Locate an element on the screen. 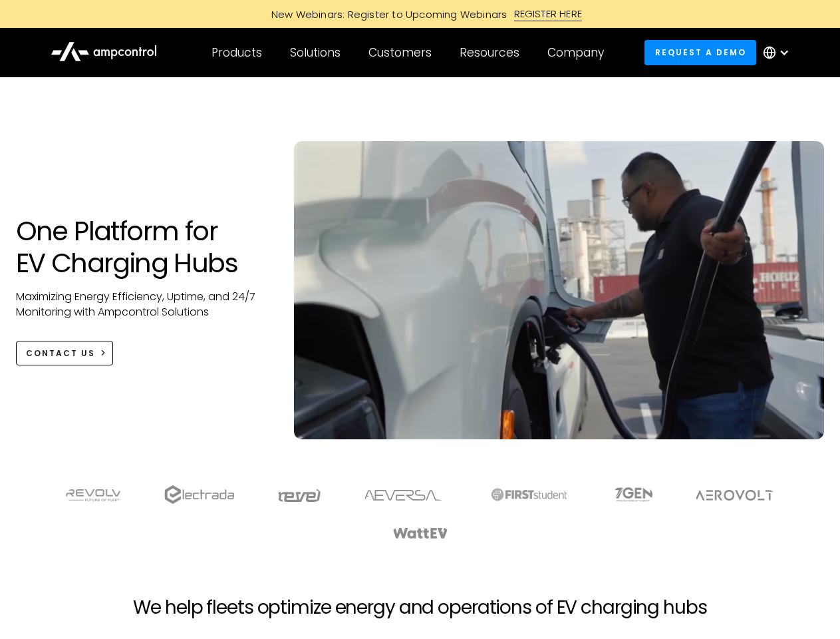 The height and width of the screenshot is (639, 840). div: Resources is located at coordinates (489, 52).